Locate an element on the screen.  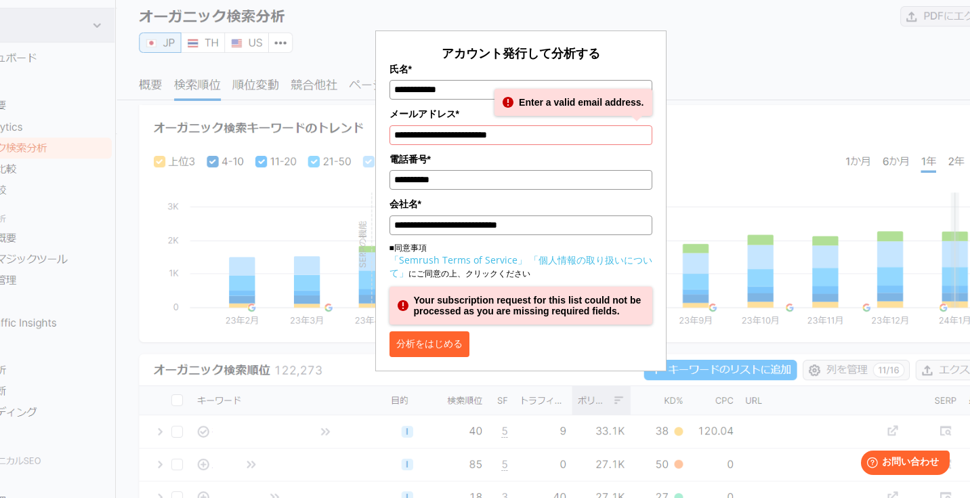
div: Your subscription request for this list could not be processed as you are missing required fields. is located at coordinates (521, 305).